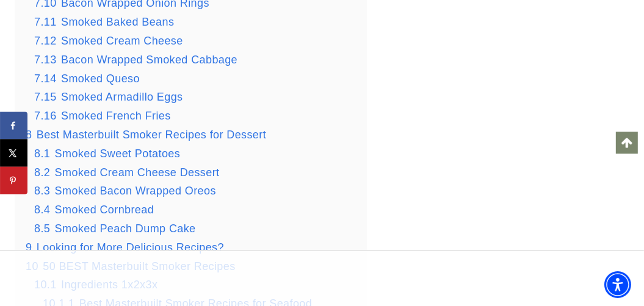 The image size is (644, 306). Describe the element at coordinates (45, 97) in the screenshot. I see `span: 7.15` at that location.